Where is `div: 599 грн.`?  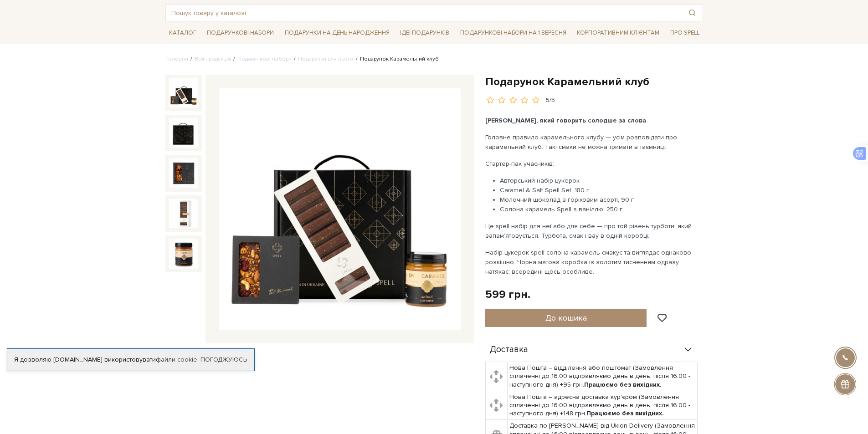 div: 599 грн. is located at coordinates (507, 294).